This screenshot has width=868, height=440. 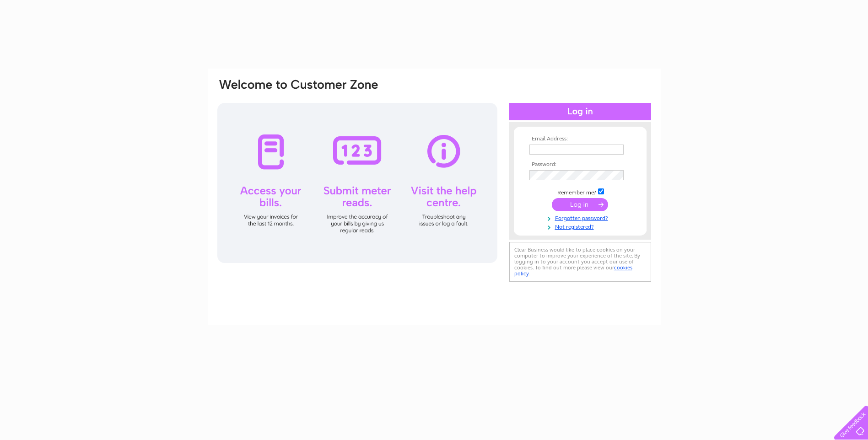 What do you see at coordinates (581, 191) in the screenshot?
I see `td: Remember me?` at bounding box center [581, 191].